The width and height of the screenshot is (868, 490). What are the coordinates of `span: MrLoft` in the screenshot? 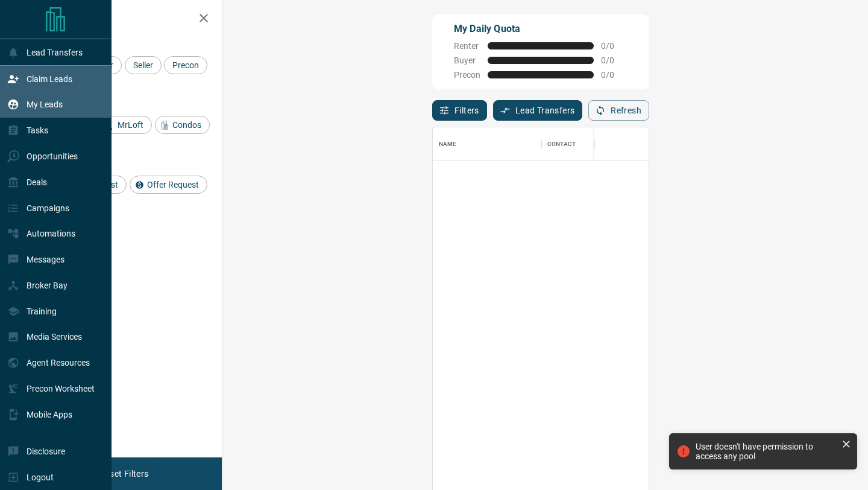 It's located at (130, 125).